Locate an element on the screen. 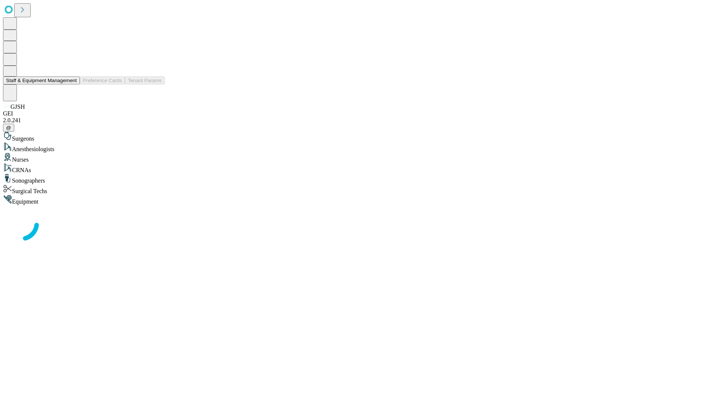  div: GEI is located at coordinates (360, 114).